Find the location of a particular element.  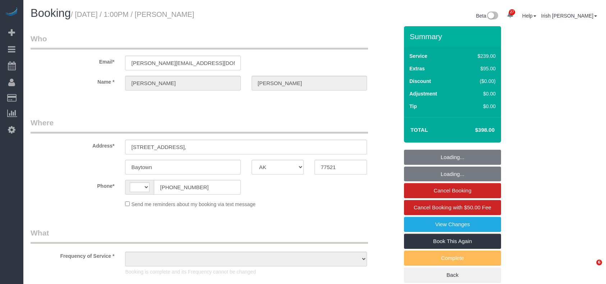

a: 27 is located at coordinates (510, 15).